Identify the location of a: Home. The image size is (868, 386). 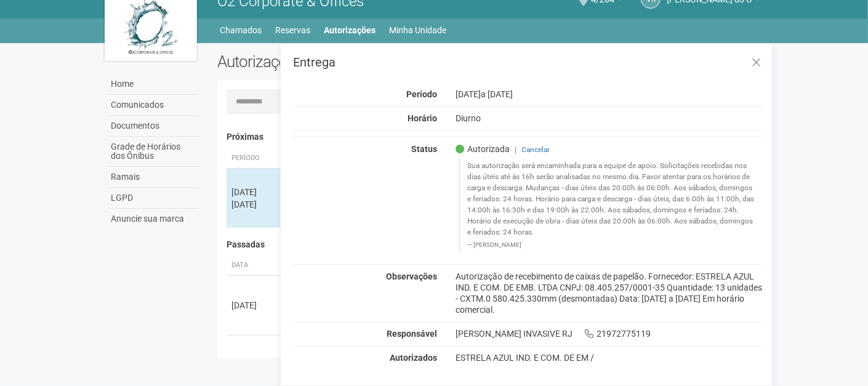
(153, 84).